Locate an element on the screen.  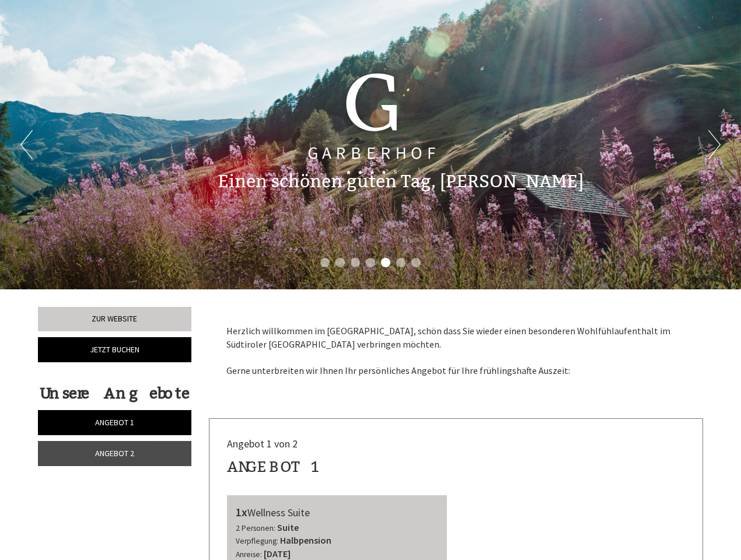
span: Angebot 1 von 2 is located at coordinates (262, 443).